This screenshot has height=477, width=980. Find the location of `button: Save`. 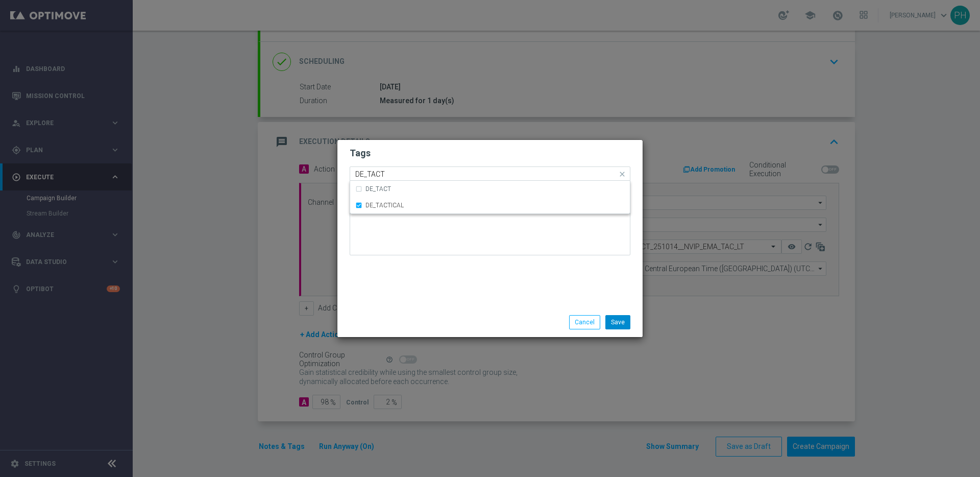

button: Save is located at coordinates (618, 322).